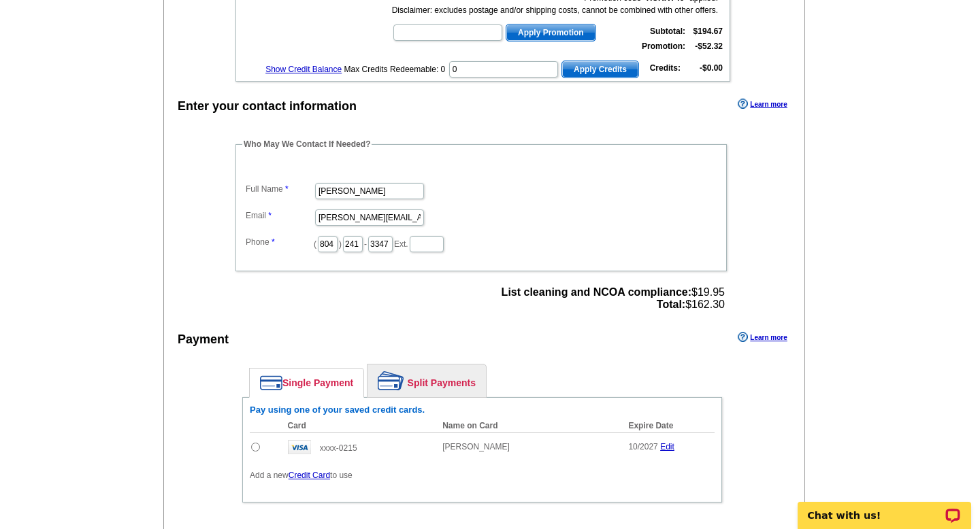 The width and height of the screenshot is (980, 529). Describe the element at coordinates (528, 426) in the screenshot. I see `th: Name on Card` at that location.